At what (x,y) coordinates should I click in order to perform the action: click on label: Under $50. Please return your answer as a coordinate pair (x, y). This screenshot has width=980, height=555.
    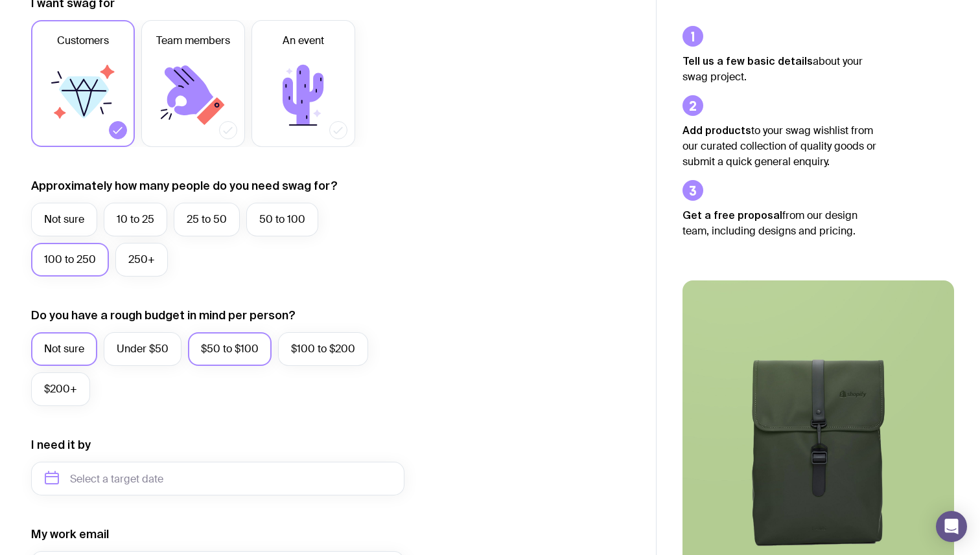
    Looking at the image, I should click on (143, 349).